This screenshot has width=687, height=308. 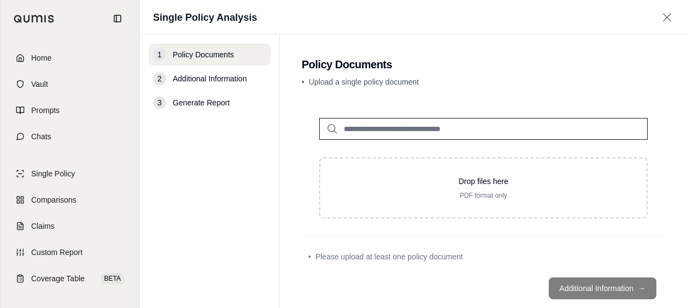 What do you see at coordinates (58, 279) in the screenshot?
I see `span: Coverage Table` at bounding box center [58, 279].